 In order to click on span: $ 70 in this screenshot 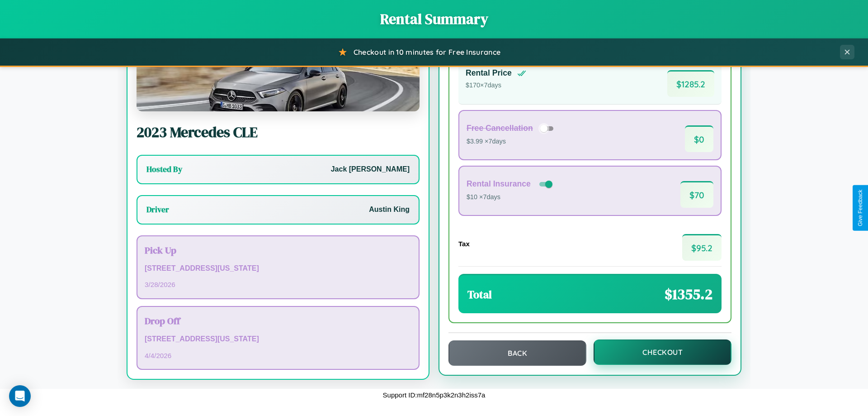, I will do `click(696, 194)`.